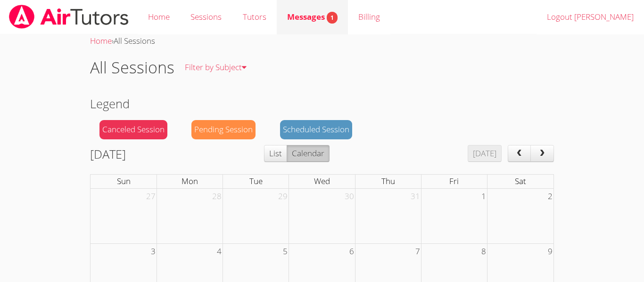 This screenshot has width=644, height=282. What do you see at coordinates (134, 129) in the screenshot?
I see `div: Canceled Session` at bounding box center [134, 129].